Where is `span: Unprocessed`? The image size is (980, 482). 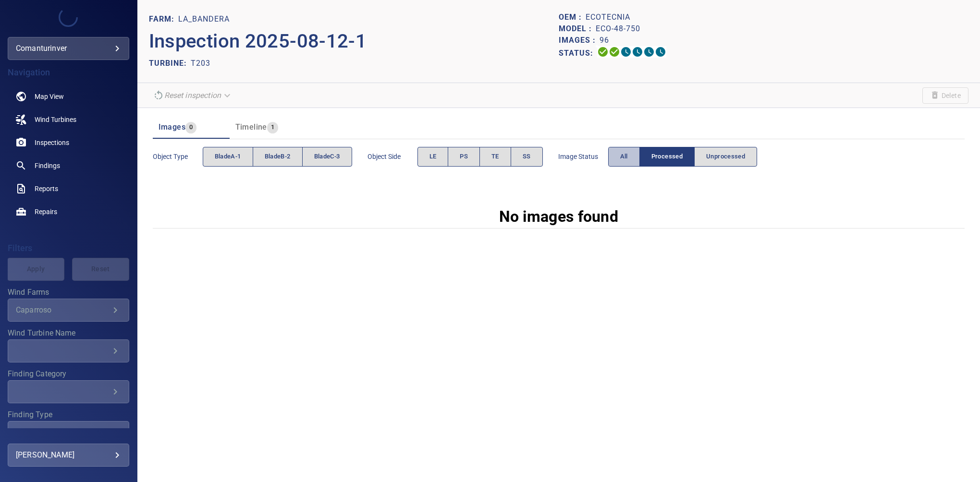
span: Unprocessed is located at coordinates (725, 157).